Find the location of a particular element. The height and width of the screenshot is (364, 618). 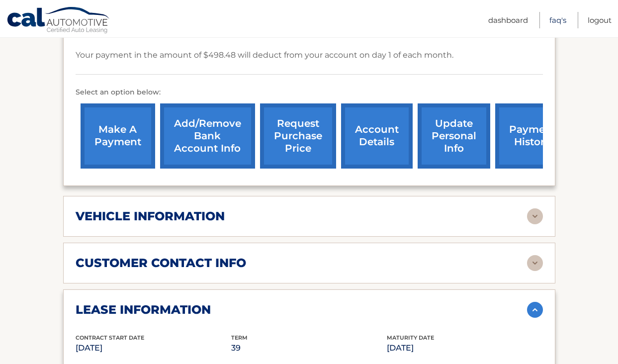

img: accordion-active.svg is located at coordinates (535, 310).